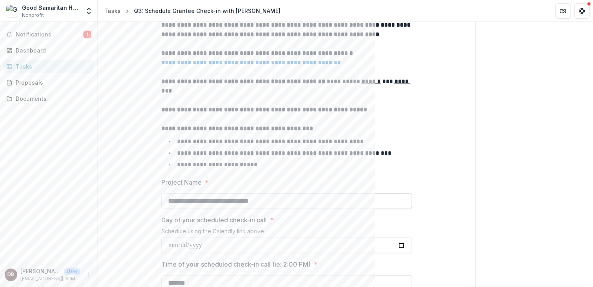  What do you see at coordinates (89, 11) in the screenshot?
I see `button: Open entity switcher` at bounding box center [89, 11].